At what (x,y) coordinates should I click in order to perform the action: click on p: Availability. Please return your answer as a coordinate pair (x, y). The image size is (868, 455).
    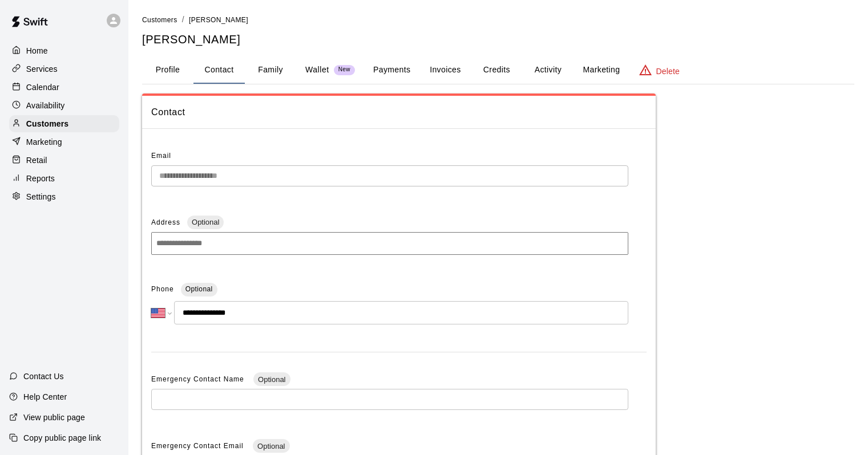
    Looking at the image, I should click on (46, 105).